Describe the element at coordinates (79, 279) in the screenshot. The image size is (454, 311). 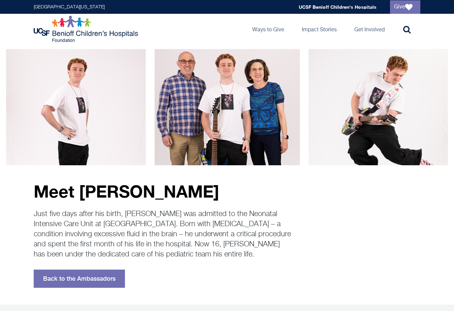
I see `a: Back to the Ambassadors` at that location.